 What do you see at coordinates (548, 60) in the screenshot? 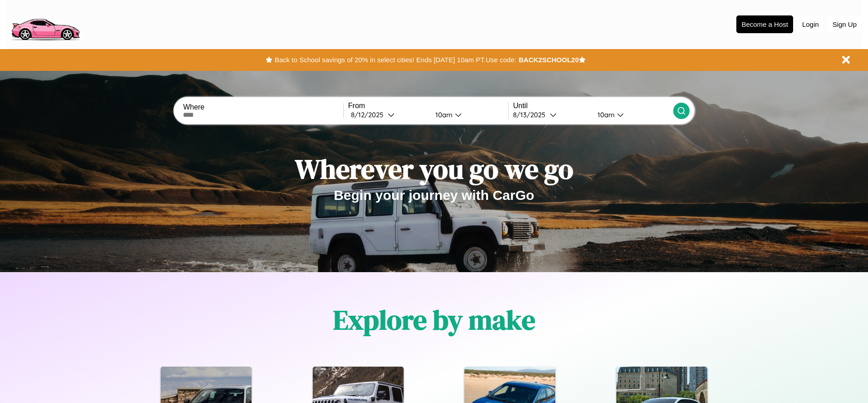
I see `b: BACK2SCHOOL20` at bounding box center [548, 60].